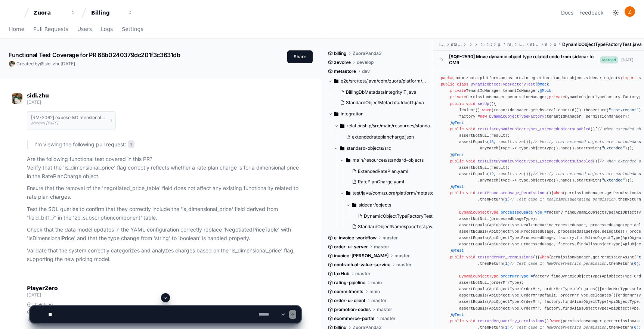  I want to click on span: relationship/src/main/resources/standard-relationship, so click(390, 126).